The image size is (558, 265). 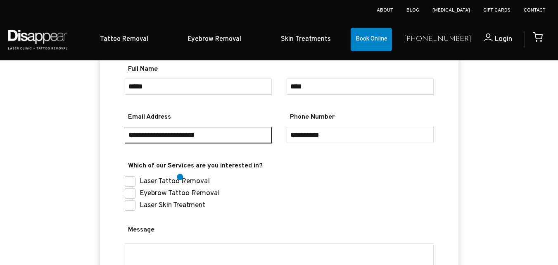 I want to click on label: Laser Tattoo Removal, so click(x=175, y=181).